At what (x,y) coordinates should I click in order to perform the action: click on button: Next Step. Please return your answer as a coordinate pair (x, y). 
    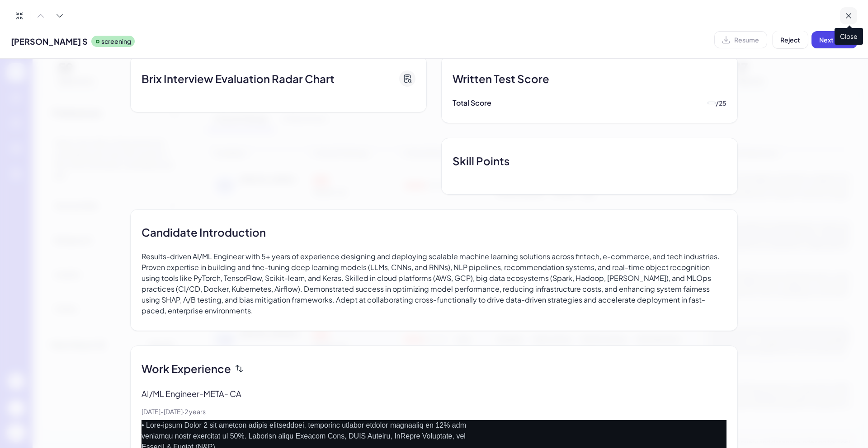
    Looking at the image, I should click on (834, 40).